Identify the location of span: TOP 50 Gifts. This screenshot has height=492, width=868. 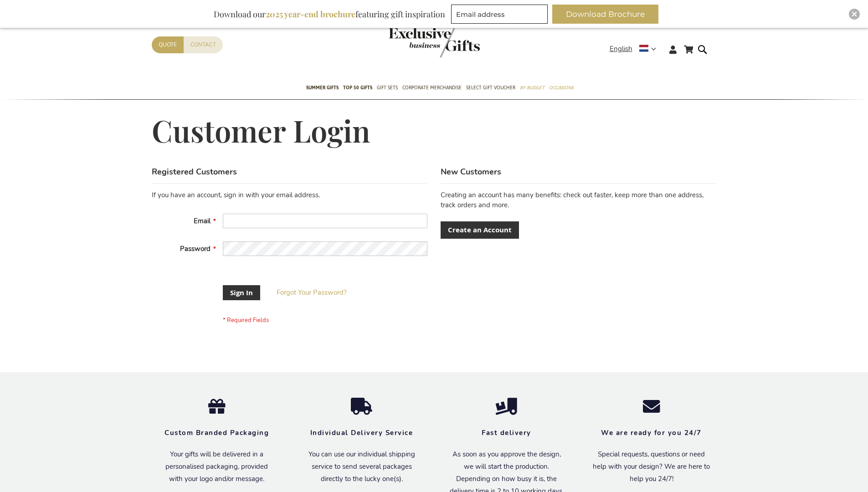
(358, 88).